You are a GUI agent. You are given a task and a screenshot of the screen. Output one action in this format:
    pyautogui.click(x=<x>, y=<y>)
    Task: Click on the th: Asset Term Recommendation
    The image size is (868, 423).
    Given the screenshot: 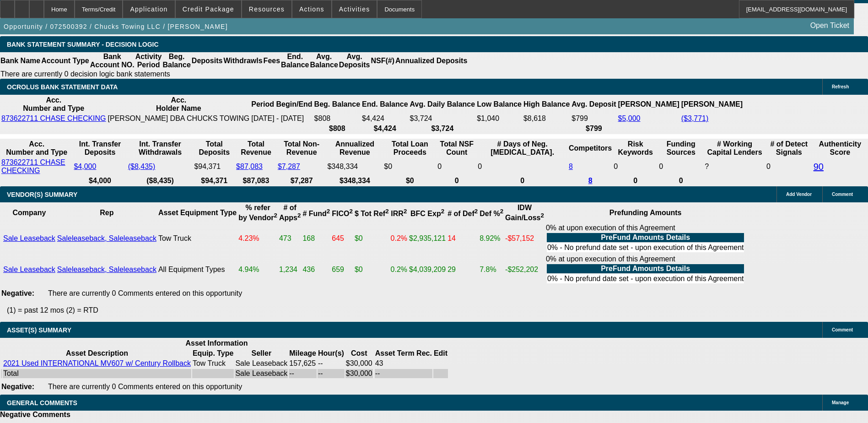 What is the action you would take?
    pyautogui.click(x=404, y=354)
    